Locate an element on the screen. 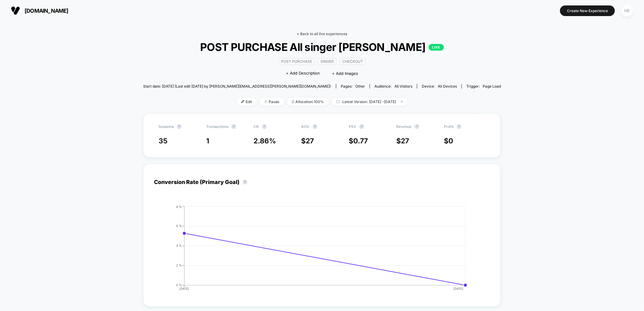 The height and width of the screenshot is (311, 644). div: Pages: is located at coordinates (353, 86).